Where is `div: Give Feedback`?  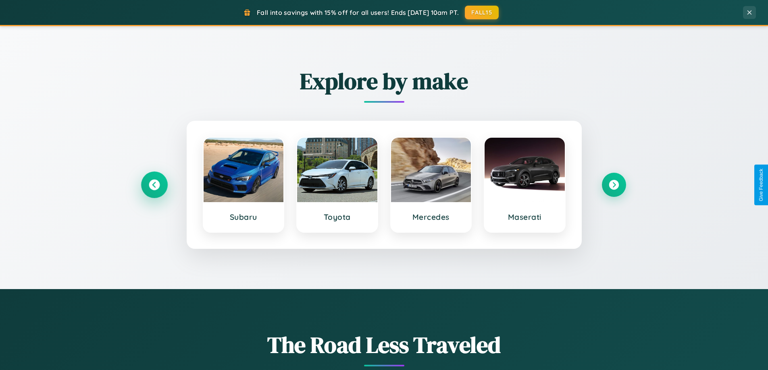 div: Give Feedback is located at coordinates (761, 185).